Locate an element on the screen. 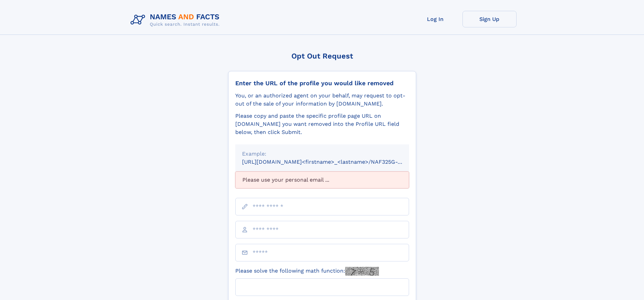 The image size is (644, 300). img: Logo Names and Facts is located at coordinates (176, 20).